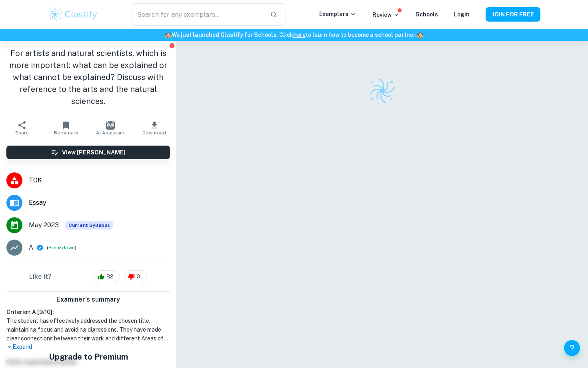 The width and height of the screenshot is (588, 368). I want to click on input: Search for any exemplars..., so click(197, 14).